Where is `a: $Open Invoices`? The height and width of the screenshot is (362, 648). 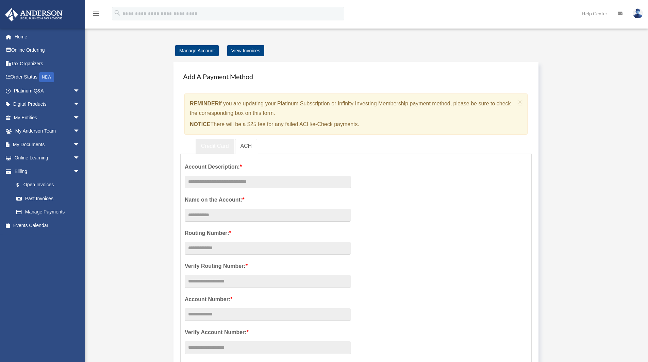 a: $Open Invoices is located at coordinates (50, 185).